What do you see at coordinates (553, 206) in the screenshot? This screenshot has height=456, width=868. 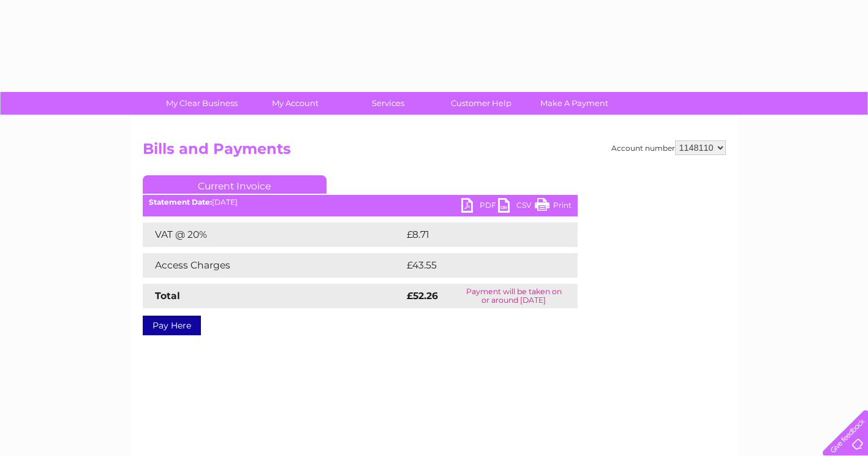 I see `a: Print` at bounding box center [553, 206].